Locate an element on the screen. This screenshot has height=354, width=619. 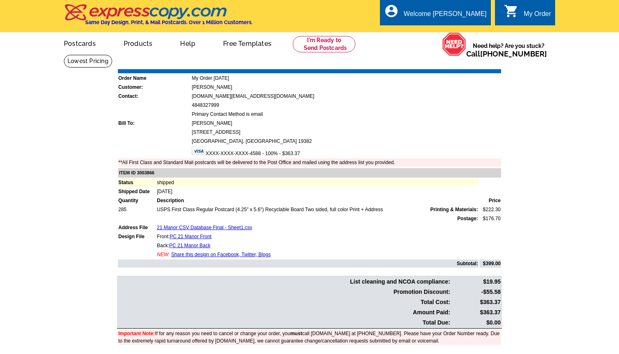
a: Share this design on Facebook, Twitter, Blogs is located at coordinates (221, 255).